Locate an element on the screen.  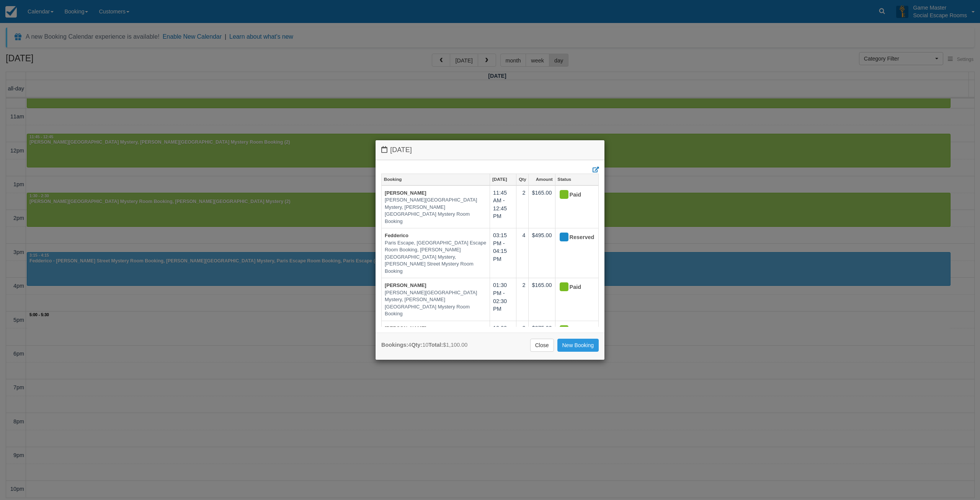
a: New Booking is located at coordinates (579, 345).